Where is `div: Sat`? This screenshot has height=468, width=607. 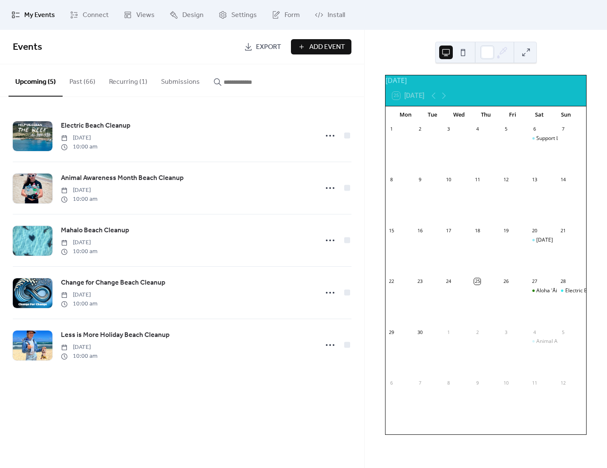
div: Sat is located at coordinates (539, 115).